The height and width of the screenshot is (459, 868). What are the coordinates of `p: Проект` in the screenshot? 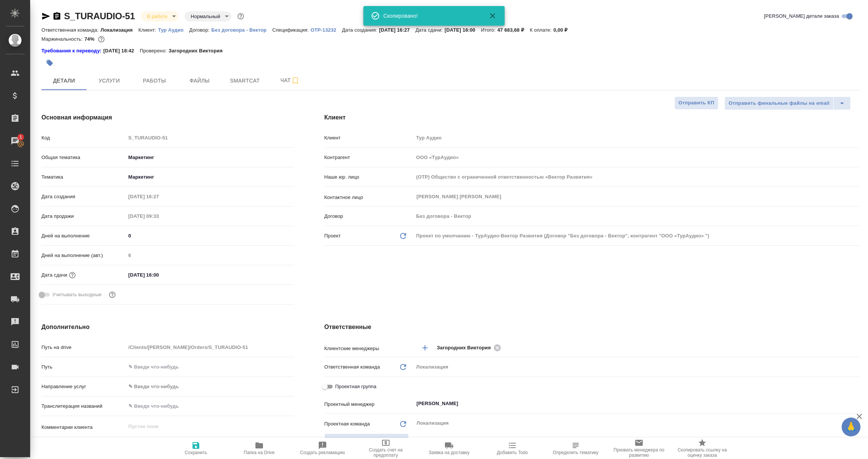 It's located at (332, 236).